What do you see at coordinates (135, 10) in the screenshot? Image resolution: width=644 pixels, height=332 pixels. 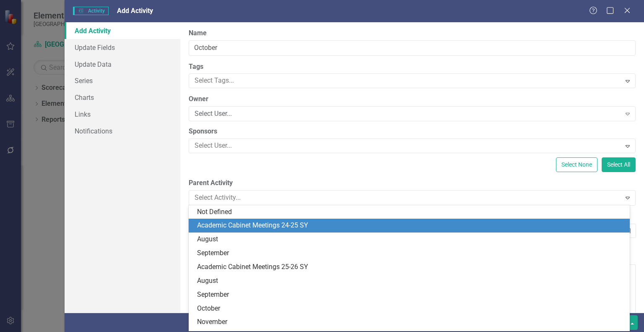 I see `span: Add Activity` at bounding box center [135, 10].